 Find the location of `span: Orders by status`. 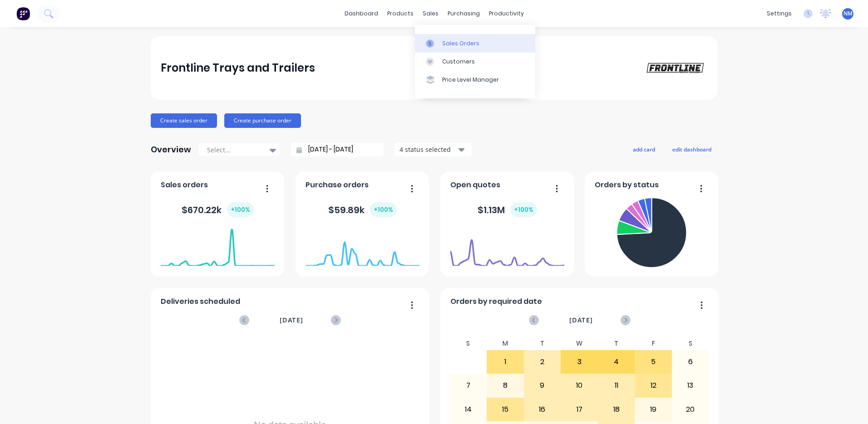

span: Orders by status is located at coordinates (627, 185).